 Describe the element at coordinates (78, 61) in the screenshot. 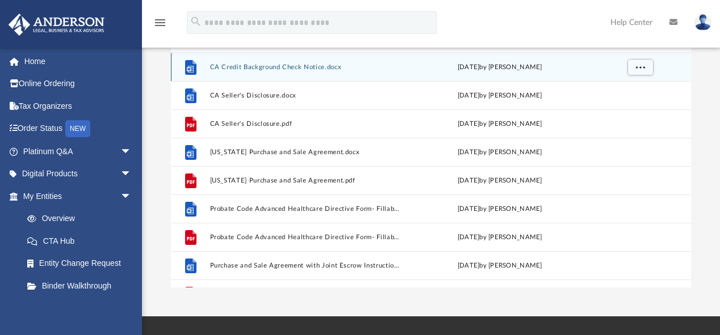

I see `a: Home` at that location.